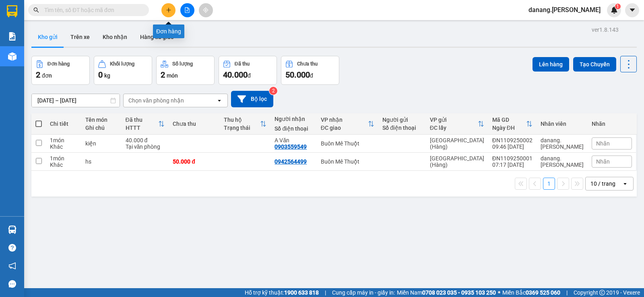  What do you see at coordinates (12, 11) in the screenshot?
I see `img: logo-vxr` at bounding box center [12, 11].